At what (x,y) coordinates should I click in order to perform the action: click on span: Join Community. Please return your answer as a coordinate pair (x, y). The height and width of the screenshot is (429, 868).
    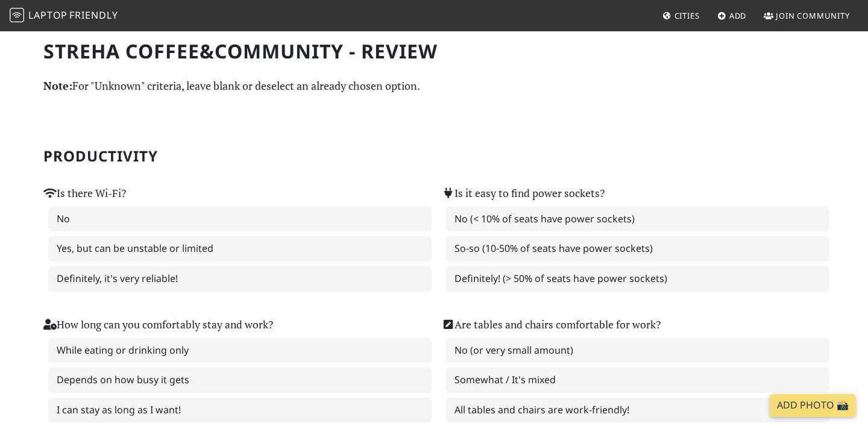
    Looking at the image, I should click on (812, 15).